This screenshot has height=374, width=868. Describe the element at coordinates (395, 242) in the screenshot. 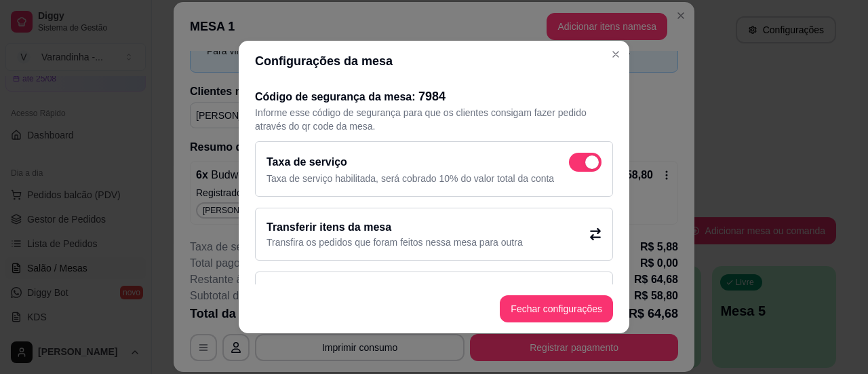

I see `p: Transfira os pedidos que foram feitos nessa mesa para outra` at that location.